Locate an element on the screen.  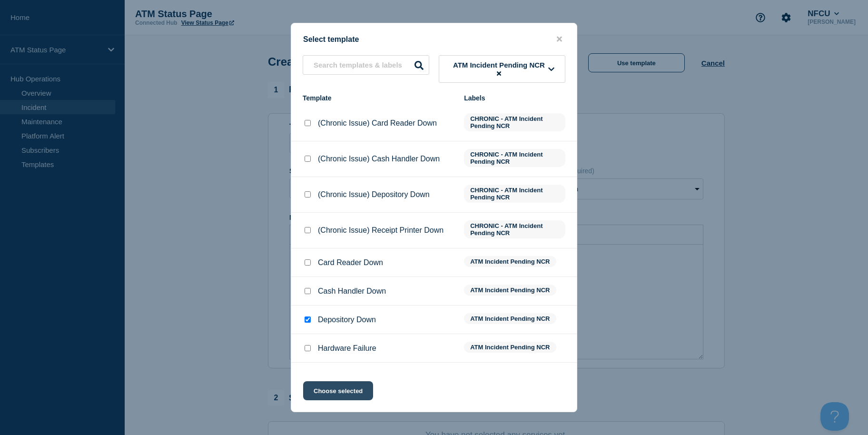
p: (Chronic Issue) Cash Handler Down is located at coordinates (379, 158).